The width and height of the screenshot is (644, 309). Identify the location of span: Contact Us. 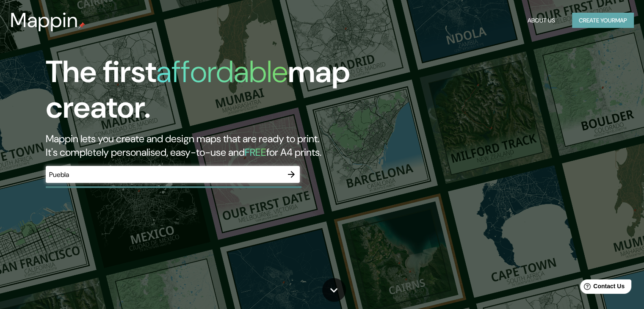
(40, 10).